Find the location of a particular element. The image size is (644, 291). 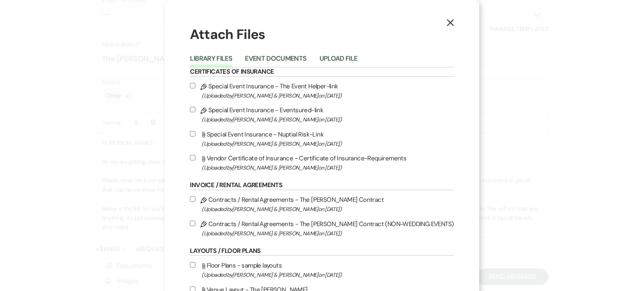

button: Library Files is located at coordinates (211, 61).